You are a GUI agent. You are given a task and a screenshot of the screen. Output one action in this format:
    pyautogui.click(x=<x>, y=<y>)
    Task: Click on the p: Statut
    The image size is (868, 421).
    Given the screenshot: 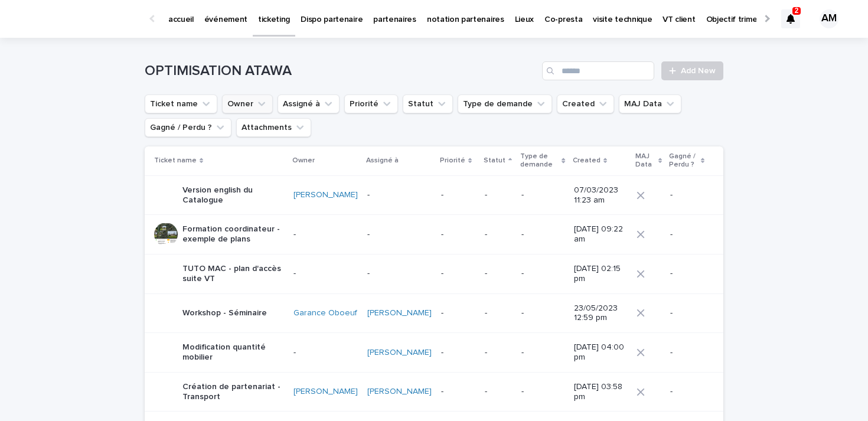 What is the action you would take?
    pyautogui.click(x=494, y=161)
    